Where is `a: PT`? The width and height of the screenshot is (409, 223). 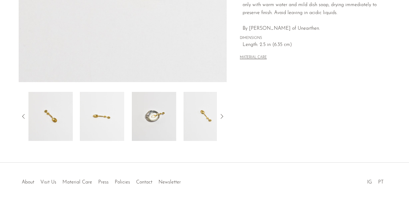 a: PT is located at coordinates (381, 182).